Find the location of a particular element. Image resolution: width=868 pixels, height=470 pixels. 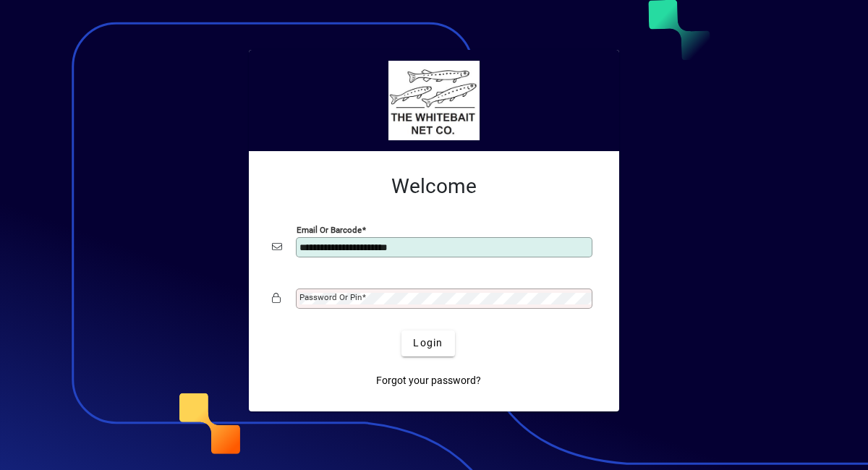

a: Forgot your password? is located at coordinates (428, 381).